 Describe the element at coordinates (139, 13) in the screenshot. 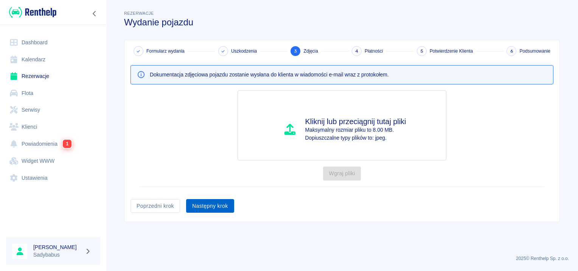

I see `span: Rezerwacje` at that location.